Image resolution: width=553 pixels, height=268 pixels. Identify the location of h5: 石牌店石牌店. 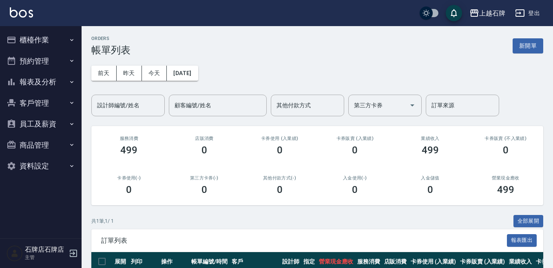
(46, 249).